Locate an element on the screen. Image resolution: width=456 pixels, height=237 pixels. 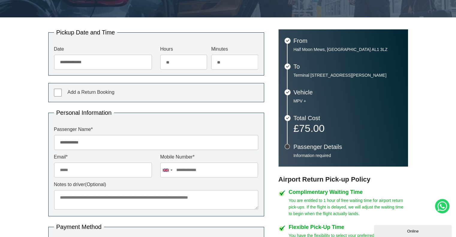
label: Date is located at coordinates (103, 49).